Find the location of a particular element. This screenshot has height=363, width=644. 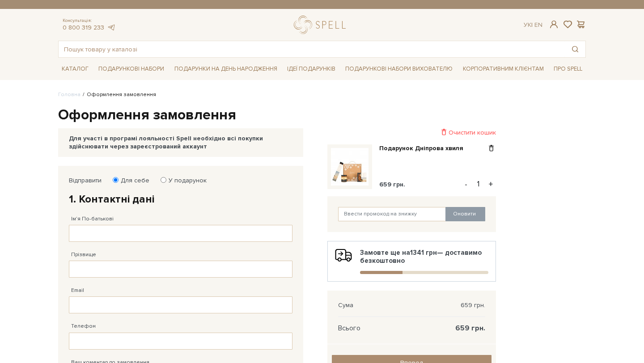

label: Ім'я По-батькові is located at coordinates (92, 219).